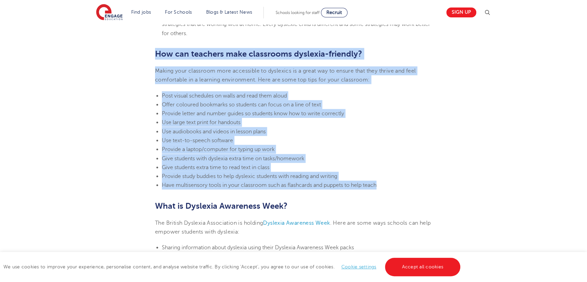  I want to click on a: Cookie settings, so click(358, 266).